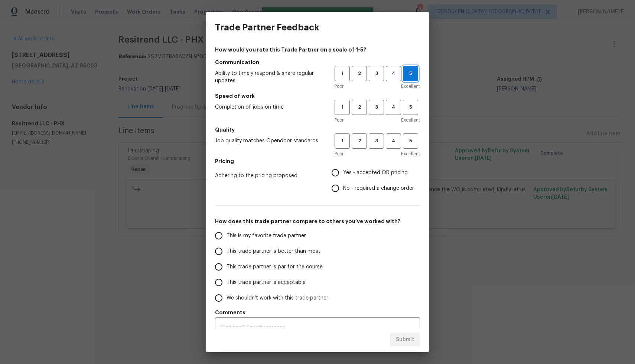 The image size is (635, 364). What do you see at coordinates (318, 313) in the screenshot?
I see `h5: Comments` at bounding box center [318, 313].